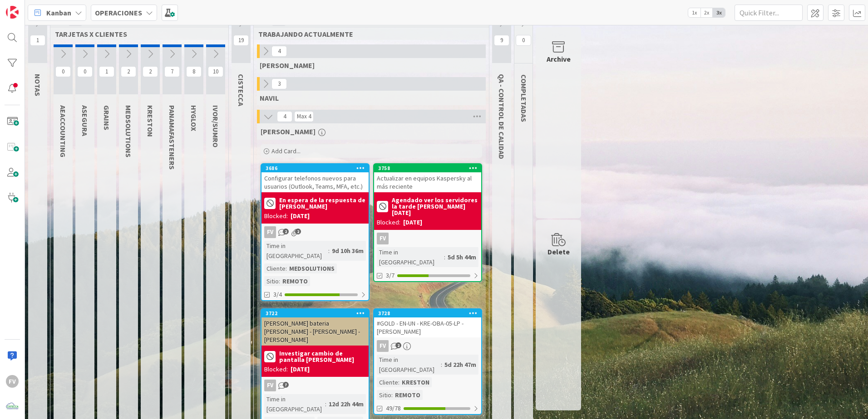 This screenshot has width=868, height=419. Describe the element at coordinates (286, 151) in the screenshot. I see `span: Add Card...` at that location.